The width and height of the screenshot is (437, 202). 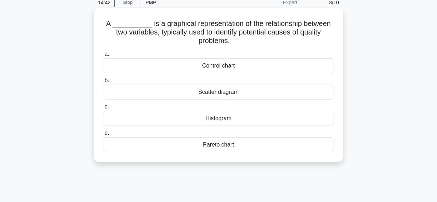 What do you see at coordinates (218, 92) in the screenshot?
I see `div: Scatter diagram` at bounding box center [218, 92].